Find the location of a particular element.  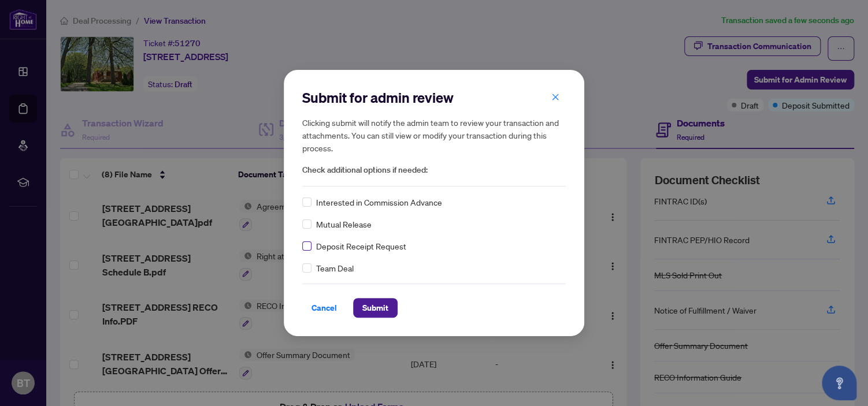

button: Open asap is located at coordinates (839, 383).